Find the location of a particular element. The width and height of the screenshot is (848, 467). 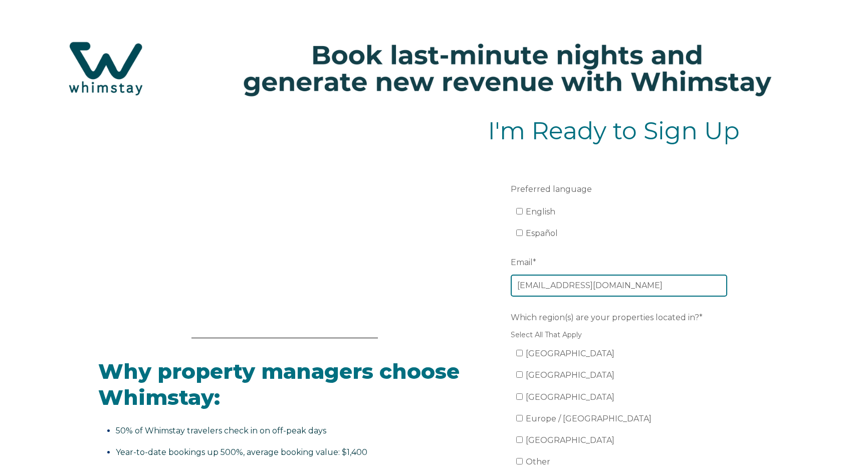

input: Other is located at coordinates (519, 461).